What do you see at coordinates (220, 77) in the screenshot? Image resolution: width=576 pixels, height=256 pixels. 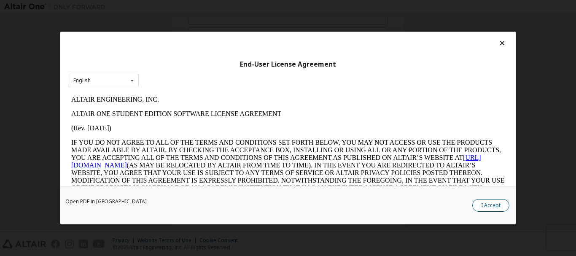 I see `p: IF YOU DO NOT AGREE TO ALL OF THE TERMS AND CONDITIONS SET FORTH BELOW, YOU MAY NOT ACCESS OR USE...` at bounding box center [220, 77].